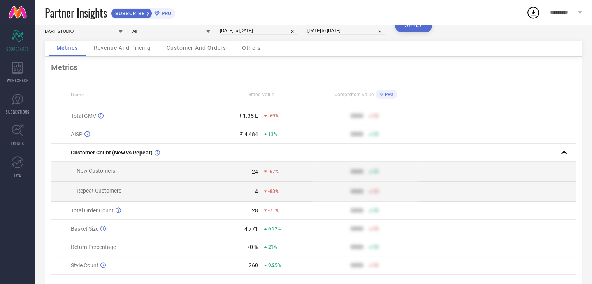 The width and height of the screenshot is (592, 284). What do you see at coordinates (249, 134) in the screenshot?
I see `div: ₹ 4,484` at bounding box center [249, 134].